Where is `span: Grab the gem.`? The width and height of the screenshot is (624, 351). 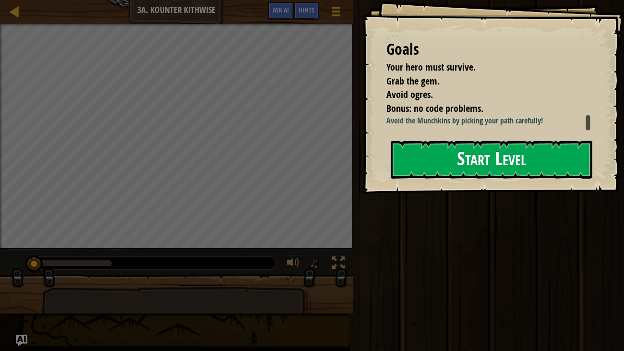
span: Grab the gem. is located at coordinates (413, 81).